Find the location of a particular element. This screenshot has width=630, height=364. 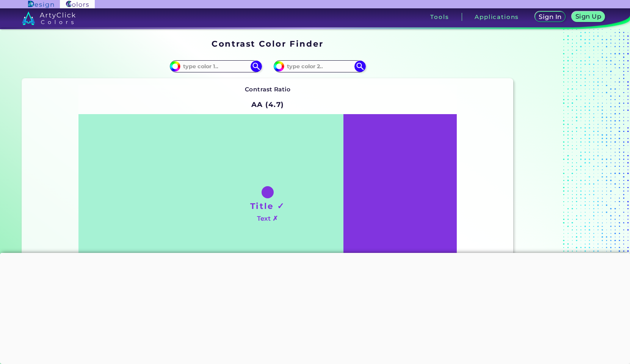

h3: Applications is located at coordinates (497, 17).